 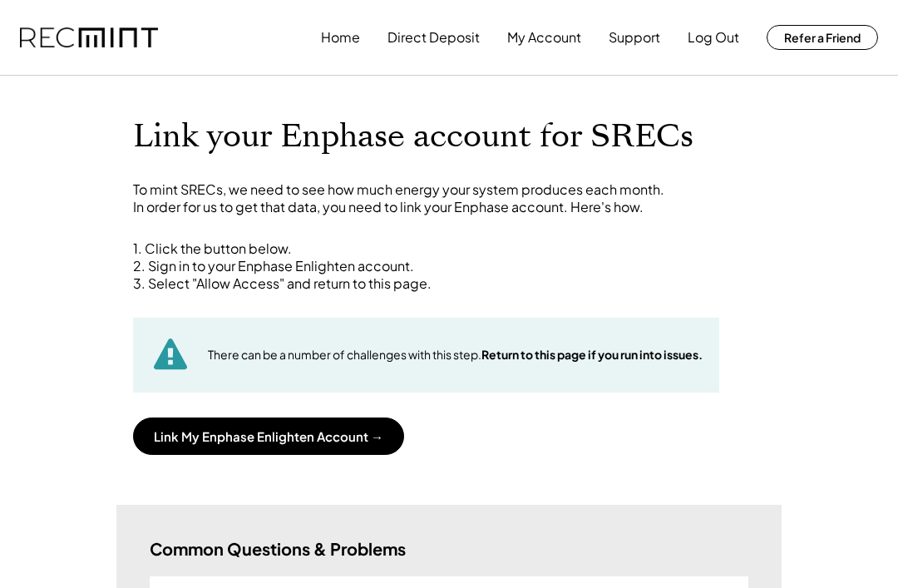 I want to click on div: There can be a number of challenges with this step., so click(x=455, y=355).